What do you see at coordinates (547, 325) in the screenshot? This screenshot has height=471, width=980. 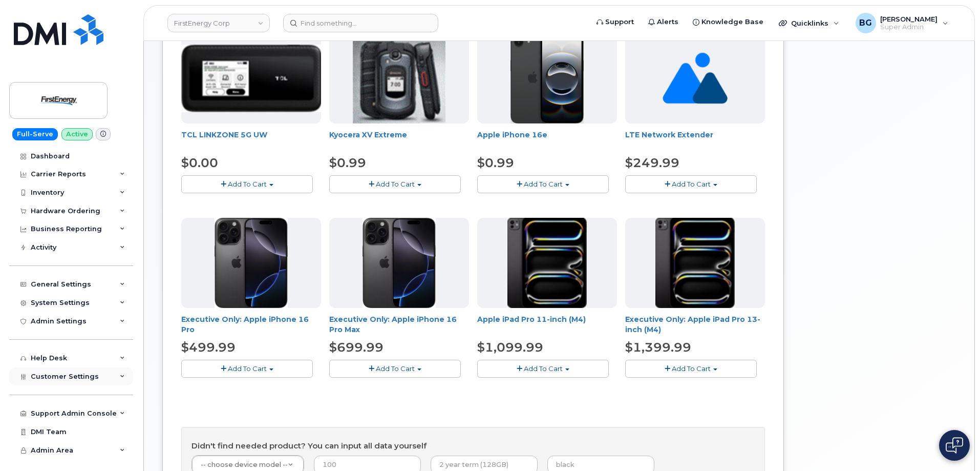 I see `div: Apple iPad Pro 11-inch (M4)` at bounding box center [547, 325].